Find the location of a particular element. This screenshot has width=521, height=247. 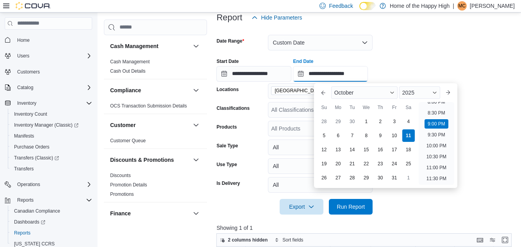

span: Winnipeg - The Shed District - Fire & Flower is located at coordinates (308, 91).